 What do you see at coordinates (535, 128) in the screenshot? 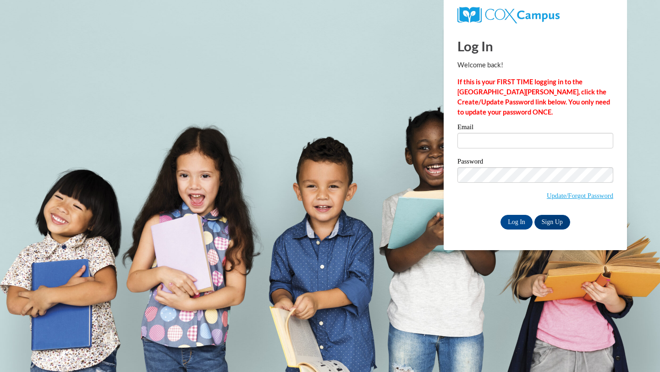
I see `label: Email` at bounding box center [535, 128].